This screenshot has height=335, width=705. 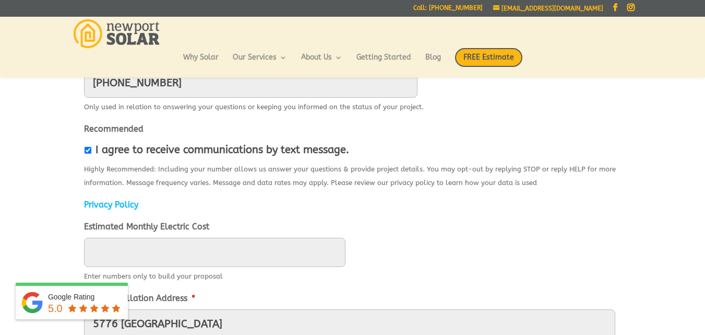 What do you see at coordinates (222, 150) in the screenshot?
I see `label: I agree to receive communications by text message.` at bounding box center [222, 150].